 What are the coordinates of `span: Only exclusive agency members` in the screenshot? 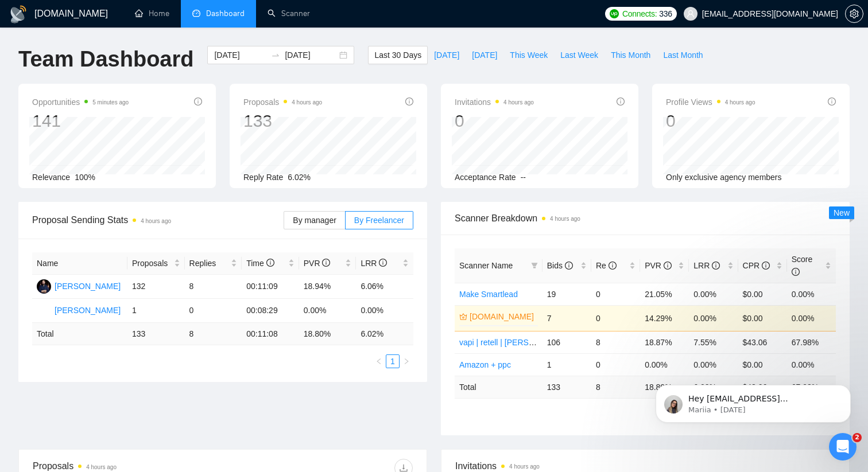 It's located at (724, 177).